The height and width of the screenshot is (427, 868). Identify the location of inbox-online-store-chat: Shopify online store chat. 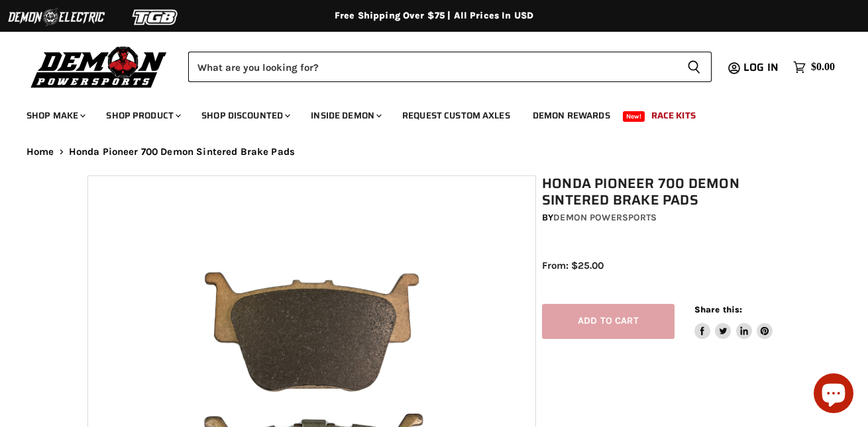
(834, 394).